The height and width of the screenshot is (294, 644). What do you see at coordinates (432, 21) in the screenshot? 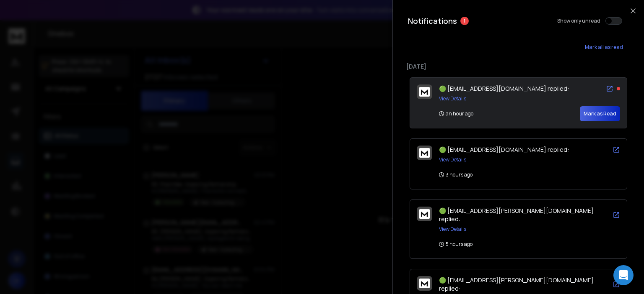
I see `h3: Notifications` at bounding box center [432, 21].